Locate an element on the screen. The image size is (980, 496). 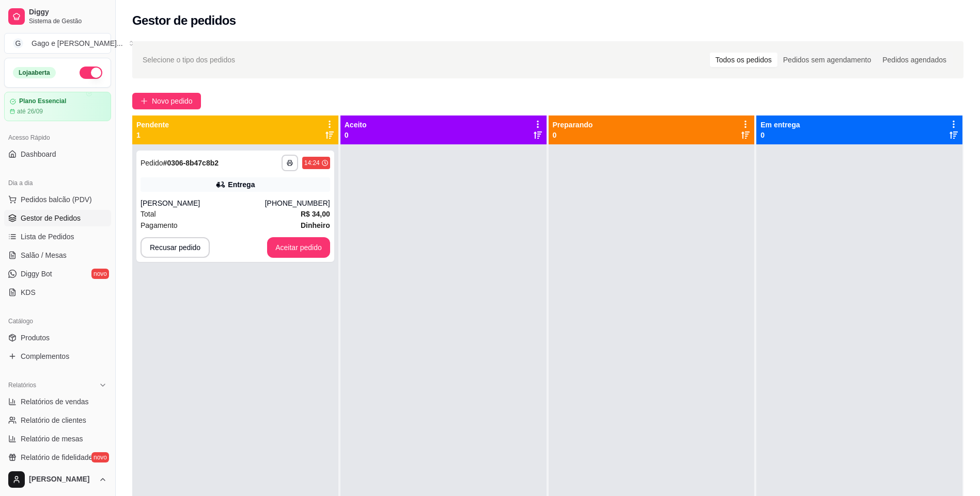
span: Salão / Mesas is located at coordinates (43, 256).